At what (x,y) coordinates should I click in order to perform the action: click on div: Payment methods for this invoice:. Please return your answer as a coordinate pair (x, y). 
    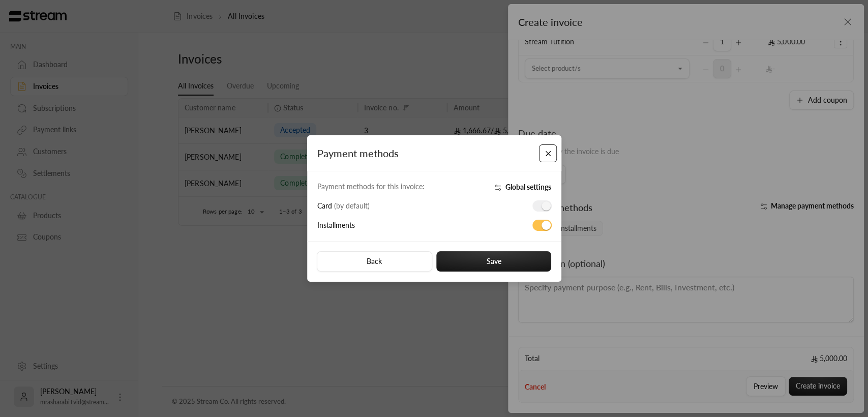
    Looking at the image, I should click on (394, 186).